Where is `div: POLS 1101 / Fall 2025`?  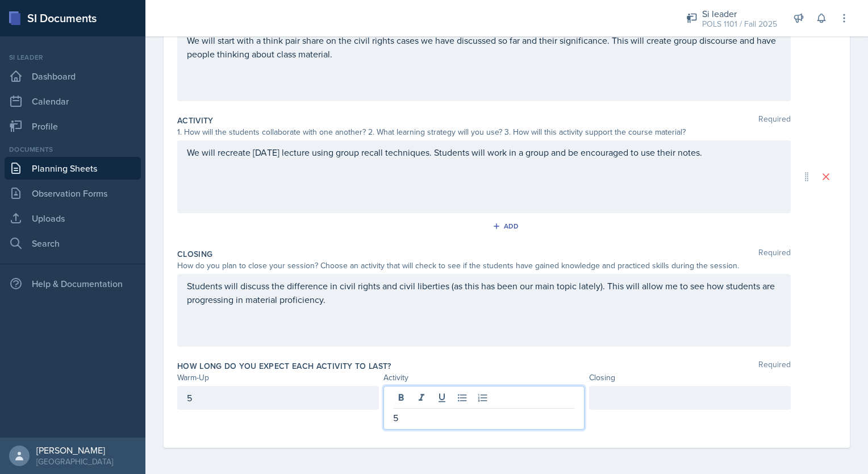
div: POLS 1101 / Fall 2025 is located at coordinates (740, 24).